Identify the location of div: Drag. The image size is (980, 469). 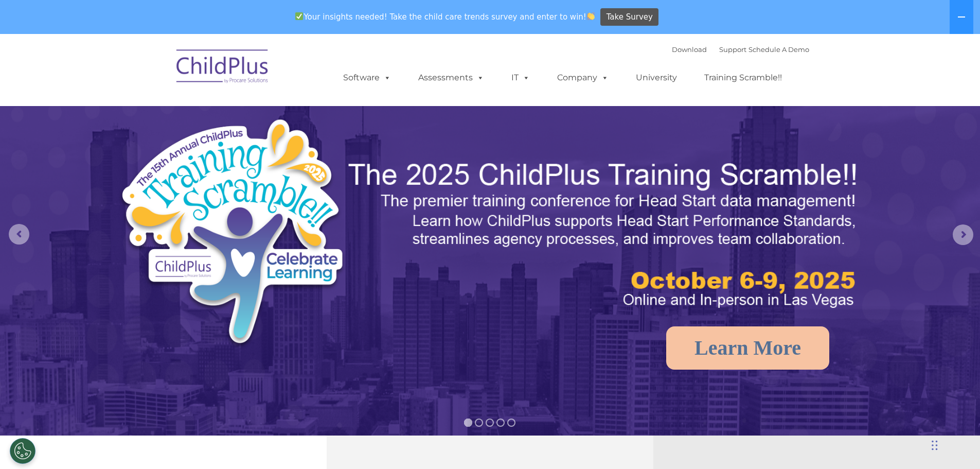
(934, 445).